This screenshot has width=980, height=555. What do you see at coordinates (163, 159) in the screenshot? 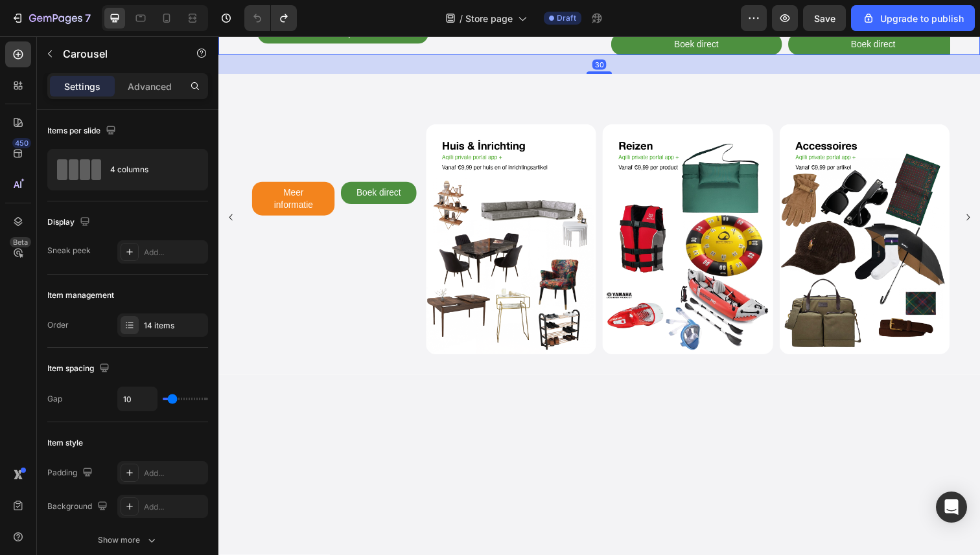
I see `button: <p>Boek direct</p>` at bounding box center [163, 159].